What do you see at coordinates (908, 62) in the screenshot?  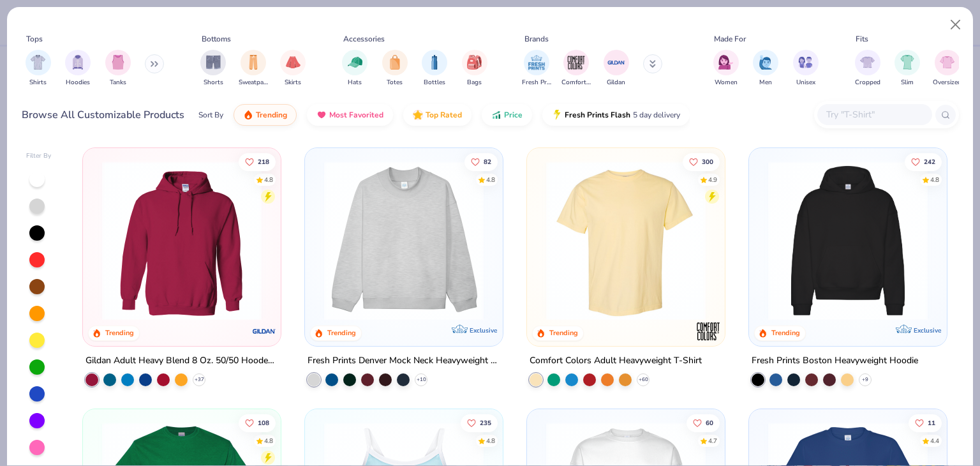 I see `img: Slim Image` at bounding box center [908, 62].